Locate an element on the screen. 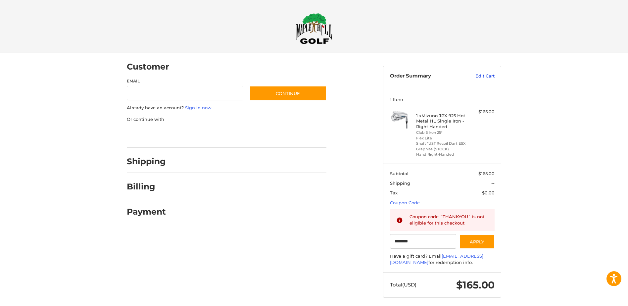  div: $165.00 is located at coordinates (481, 112).